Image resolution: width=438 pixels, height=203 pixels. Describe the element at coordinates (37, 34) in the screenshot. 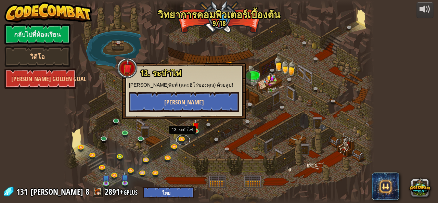

I see `a: กลับไปที่ห้องเรียน` at that location.